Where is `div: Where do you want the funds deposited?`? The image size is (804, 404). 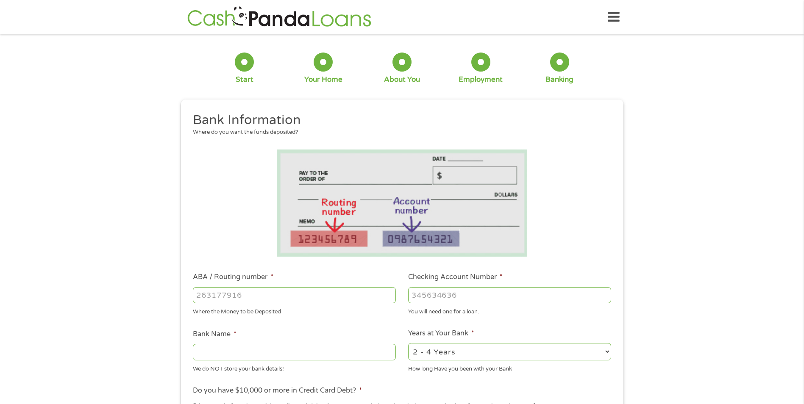 div: Where do you want the funds deposited? is located at coordinates (399, 133).